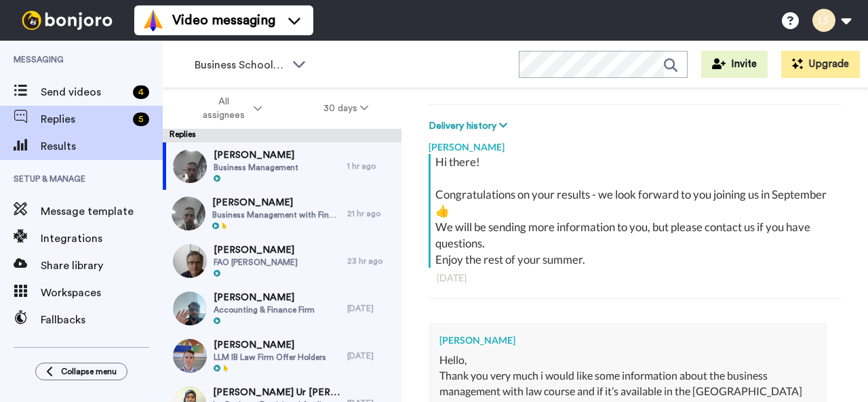 Image resolution: width=868 pixels, height=402 pixels. What do you see at coordinates (81, 372) in the screenshot?
I see `button: Collapse menu` at bounding box center [81, 372].